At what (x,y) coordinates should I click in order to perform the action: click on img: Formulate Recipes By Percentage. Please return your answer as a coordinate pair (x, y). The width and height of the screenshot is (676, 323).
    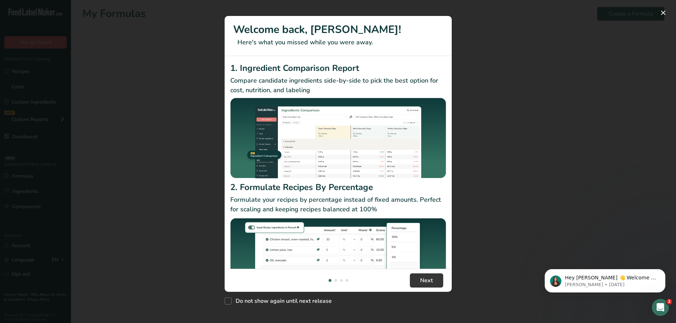
    Looking at the image, I should click on (338, 260).